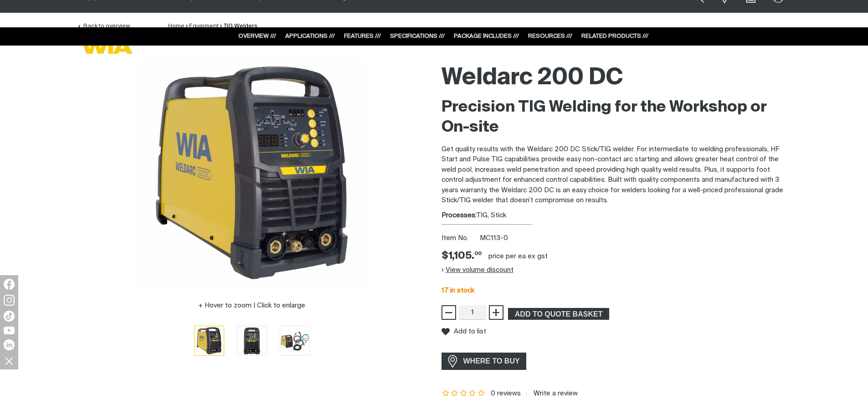 The height and width of the screenshot is (415, 868). I want to click on a: WHERE TO BUY, so click(483, 361).